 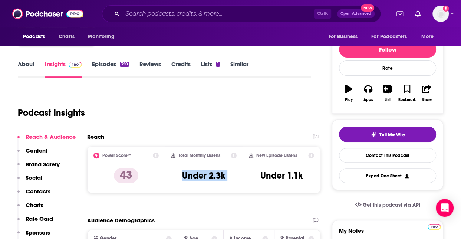 I want to click on button: Follow, so click(x=387, y=49).